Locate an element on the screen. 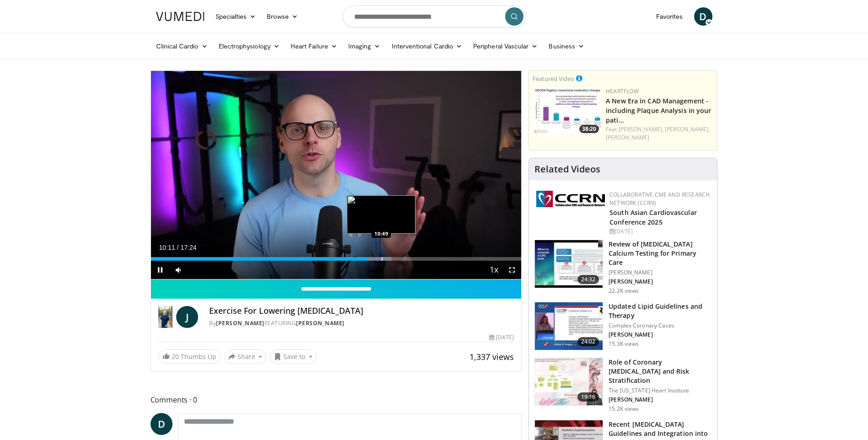 The width and height of the screenshot is (868, 440). small: Featured Video is located at coordinates (553, 79).